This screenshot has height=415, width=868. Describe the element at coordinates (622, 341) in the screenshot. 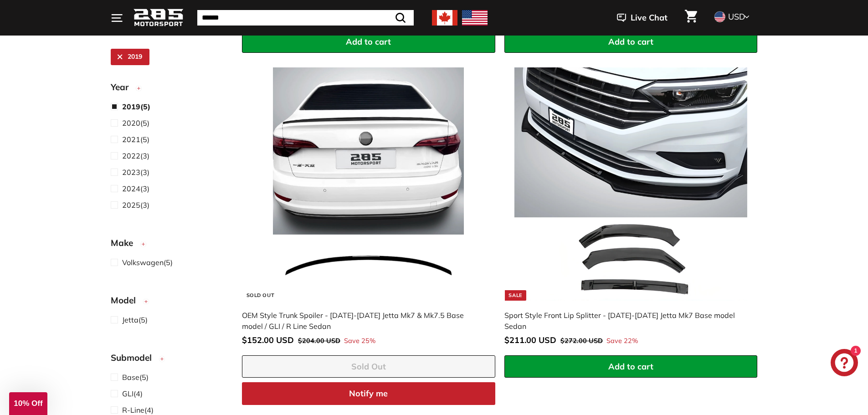

I see `span: Save 22%` at that location.